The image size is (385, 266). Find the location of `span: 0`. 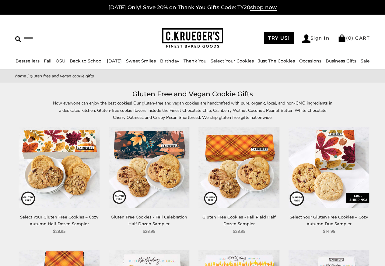

span: 0 is located at coordinates (350, 38).